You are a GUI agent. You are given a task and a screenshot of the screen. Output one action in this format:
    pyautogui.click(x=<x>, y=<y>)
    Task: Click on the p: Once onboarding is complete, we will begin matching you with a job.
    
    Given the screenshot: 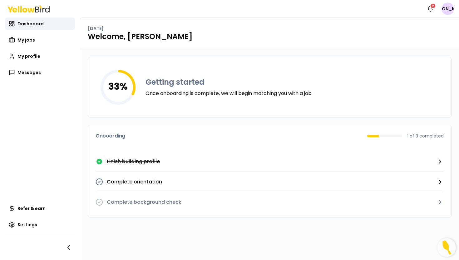 What is the action you would take?
    pyautogui.click(x=229, y=93)
    